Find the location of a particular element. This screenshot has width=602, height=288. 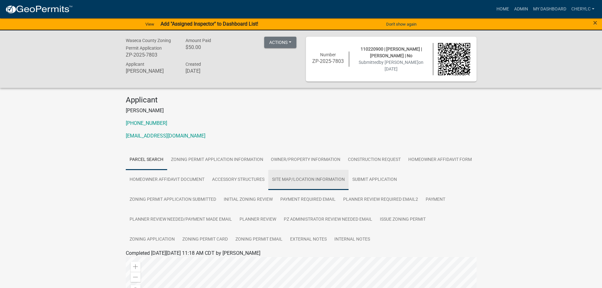

a: Homeowner Affidavit Document is located at coordinates (167, 180).